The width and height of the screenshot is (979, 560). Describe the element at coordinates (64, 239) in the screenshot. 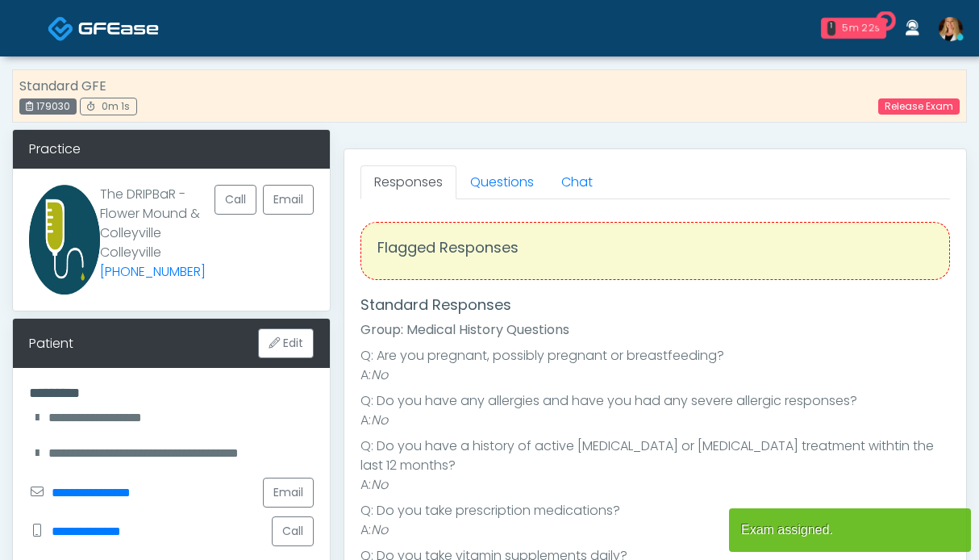

I see `img: Provider image` at that location.